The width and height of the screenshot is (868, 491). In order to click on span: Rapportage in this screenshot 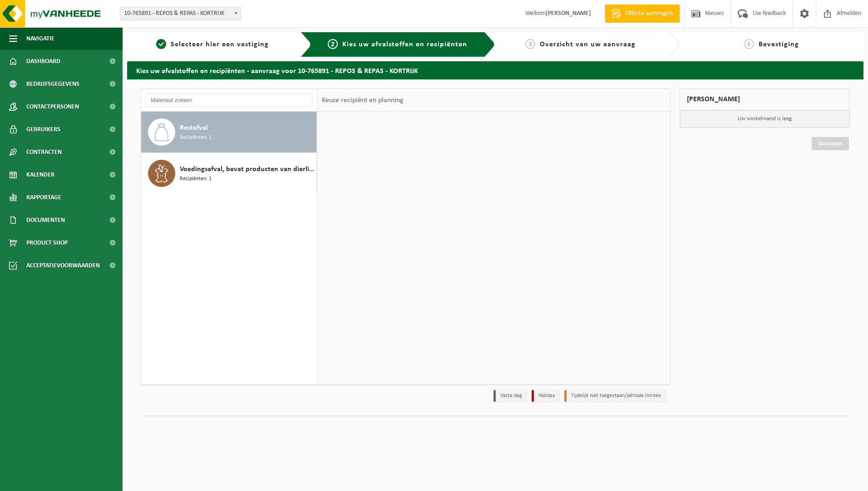, I will do `click(44, 198)`.